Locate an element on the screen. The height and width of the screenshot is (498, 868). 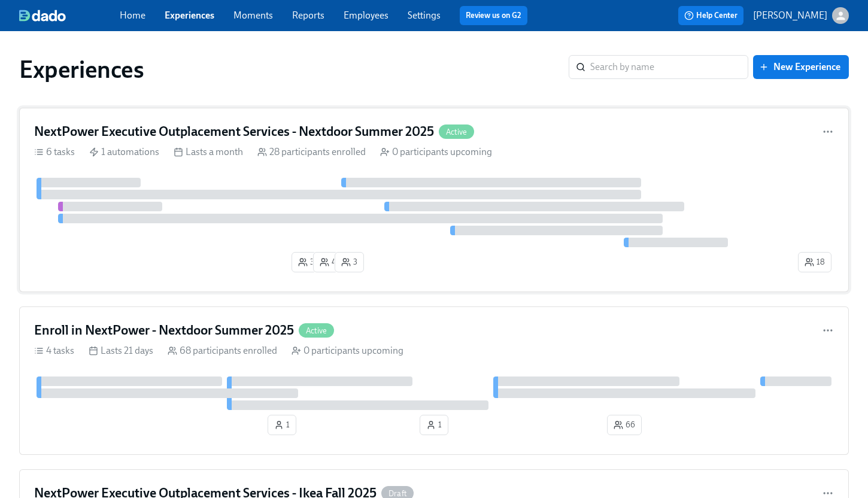
a: Review us on G2 is located at coordinates (493, 16).